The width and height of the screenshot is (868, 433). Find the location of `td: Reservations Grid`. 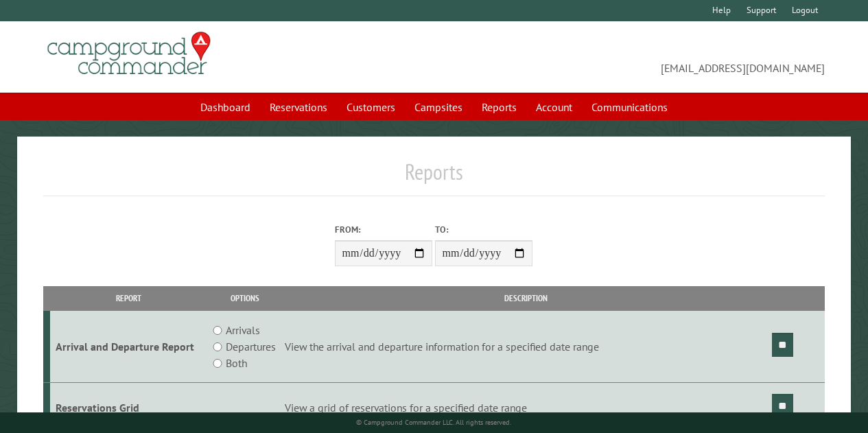

td: Reservations Grid is located at coordinates (128, 407).